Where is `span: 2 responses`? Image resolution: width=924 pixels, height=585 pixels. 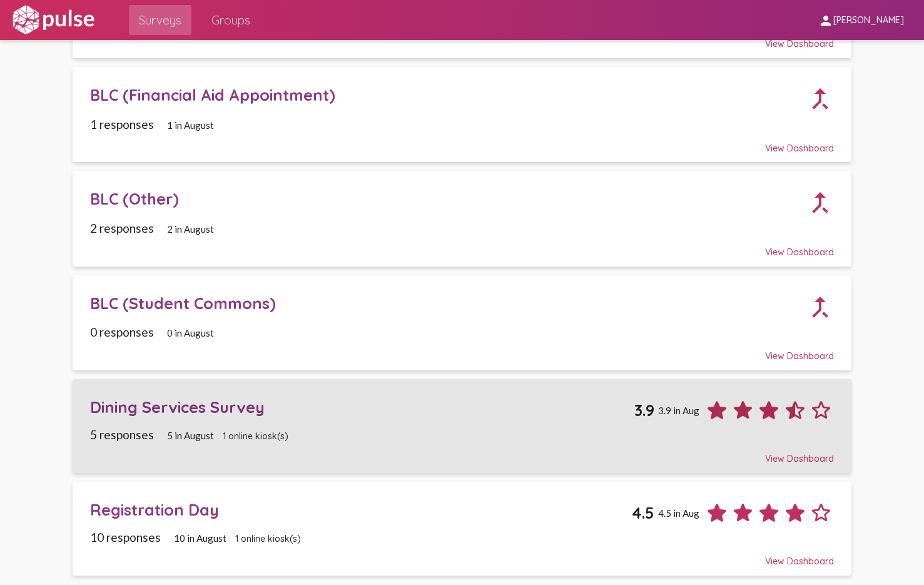
span: 2 responses is located at coordinates (122, 228).